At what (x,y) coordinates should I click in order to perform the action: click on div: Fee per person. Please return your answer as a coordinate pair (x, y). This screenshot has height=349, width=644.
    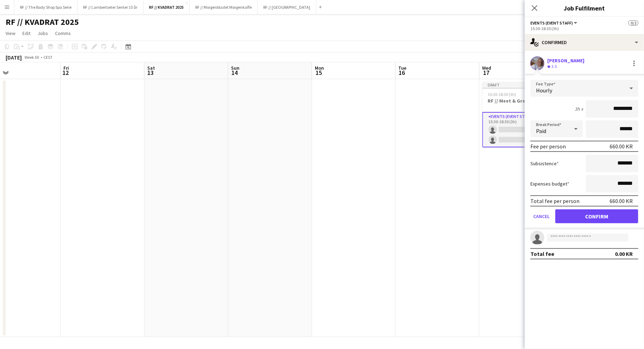
    Looking at the image, I should click on (548, 147).